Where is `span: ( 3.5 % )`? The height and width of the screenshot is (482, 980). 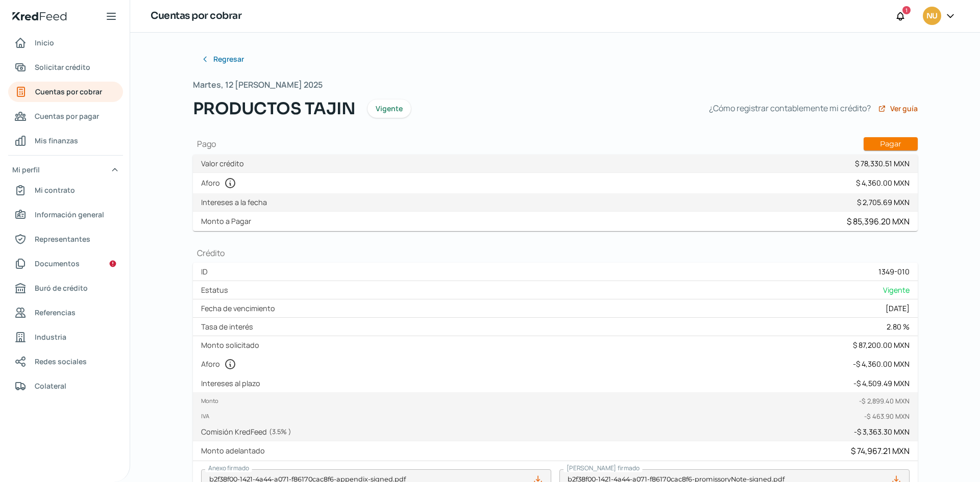
span: ( 3.5 % ) is located at coordinates (280, 432).